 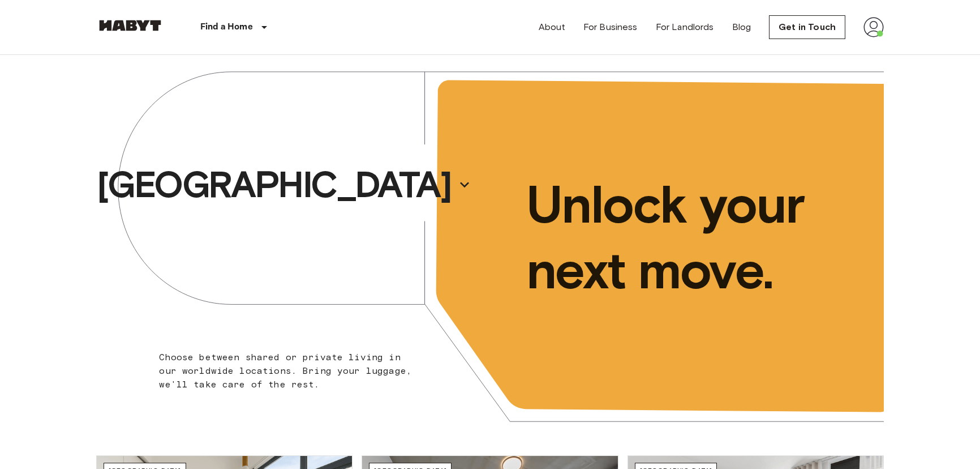 What do you see at coordinates (130, 26) in the screenshot?
I see `img: Habyt` at bounding box center [130, 26].